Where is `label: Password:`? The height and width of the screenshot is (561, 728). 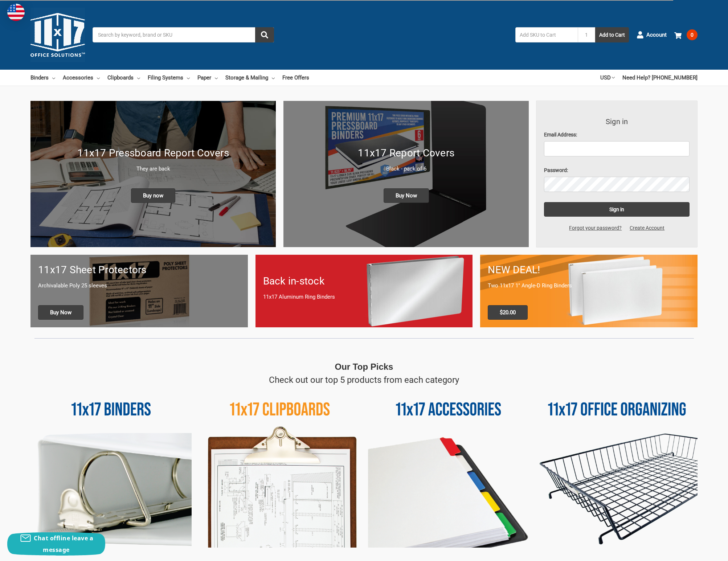 label: Password: is located at coordinates (617, 170).